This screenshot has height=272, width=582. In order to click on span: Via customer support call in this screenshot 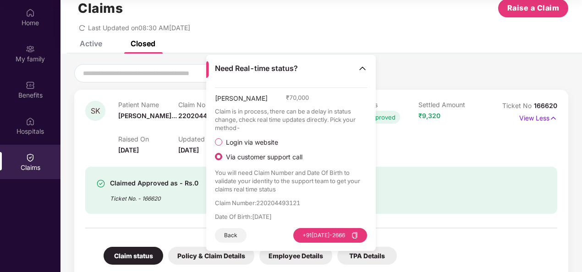, I will do `click(264, 157)`.